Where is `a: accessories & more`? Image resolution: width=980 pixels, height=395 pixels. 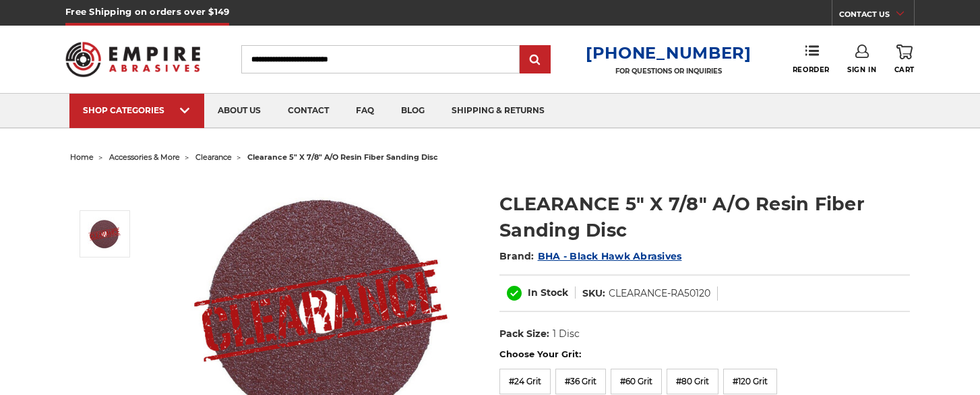 a: accessories & more is located at coordinates (144, 157).